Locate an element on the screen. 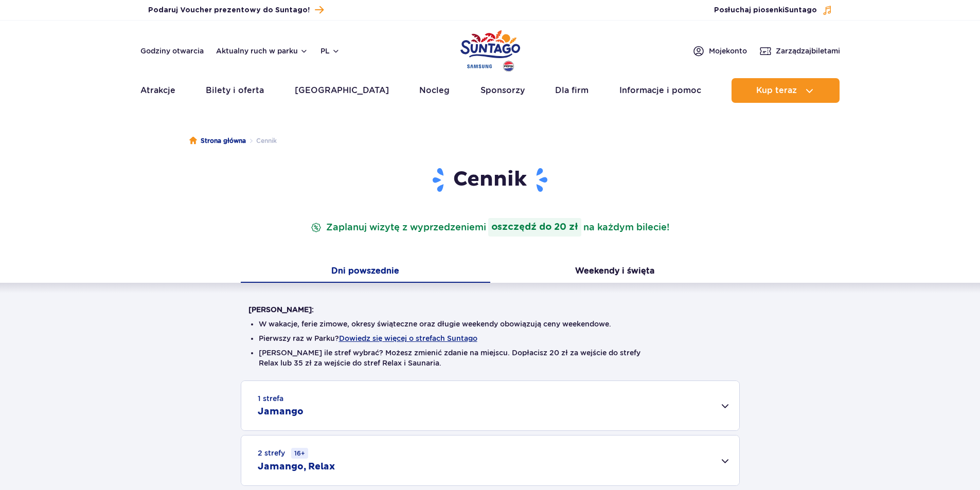 The image size is (980, 490). li: Pierwszy raz w Parku? is located at coordinates (490, 339).